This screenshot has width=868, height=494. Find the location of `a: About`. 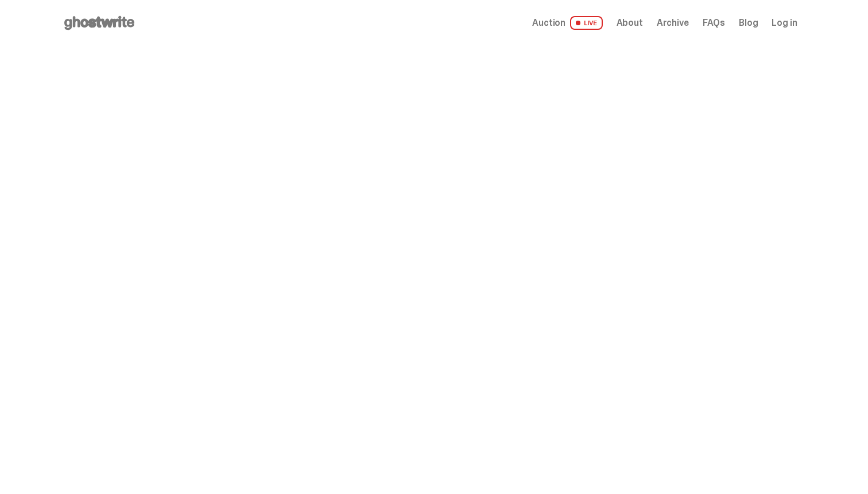

a: About is located at coordinates (629, 23).